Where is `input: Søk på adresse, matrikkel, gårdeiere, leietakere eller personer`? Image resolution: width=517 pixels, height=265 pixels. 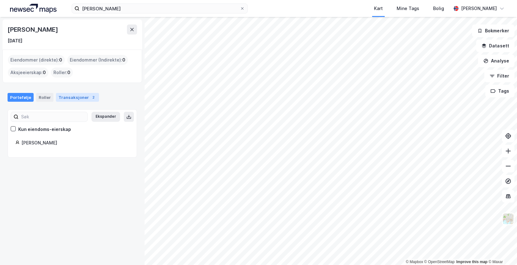 input: Søk på adresse, matrikkel, gårdeiere, leietakere eller personer is located at coordinates (160, 8).